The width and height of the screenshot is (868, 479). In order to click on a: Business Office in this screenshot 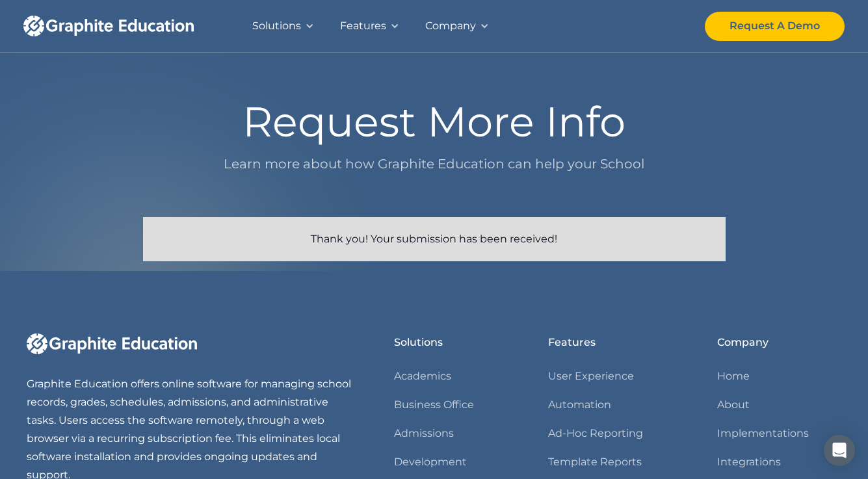, I will do `click(434, 405)`.